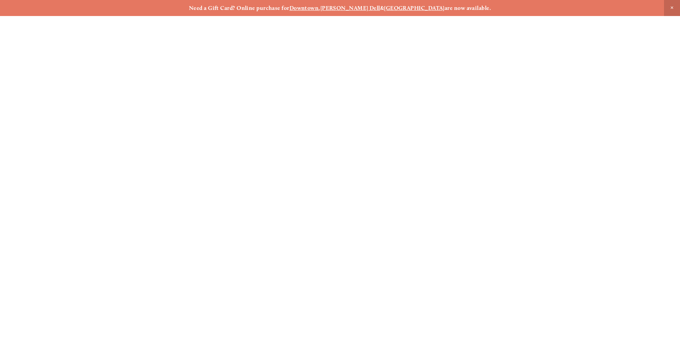  Describe the element at coordinates (304, 8) in the screenshot. I see `strong: Downtown` at that location.